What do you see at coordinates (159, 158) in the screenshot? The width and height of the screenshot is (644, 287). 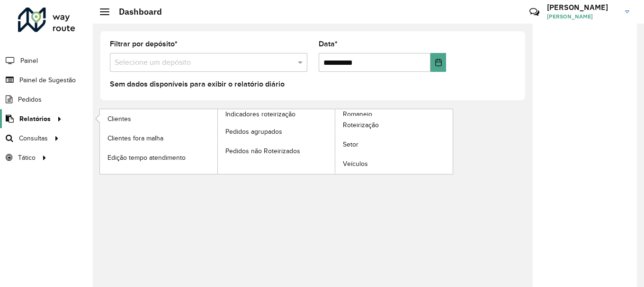 I see `a: Edição tempo atendimento` at bounding box center [159, 158].